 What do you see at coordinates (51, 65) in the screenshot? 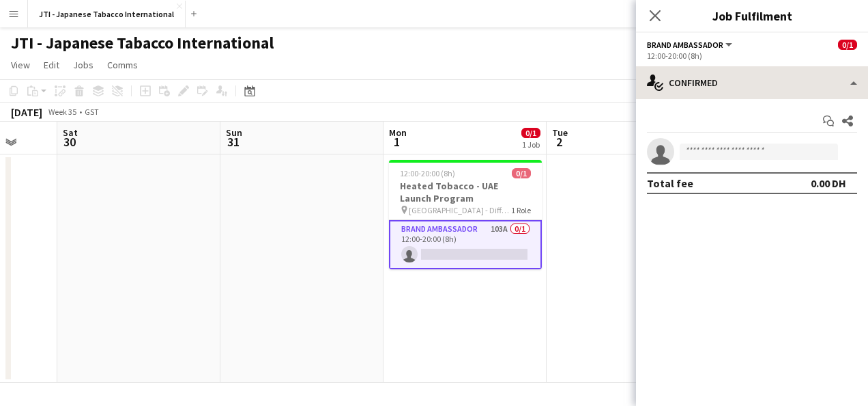
I see `a: Edit` at bounding box center [51, 65].